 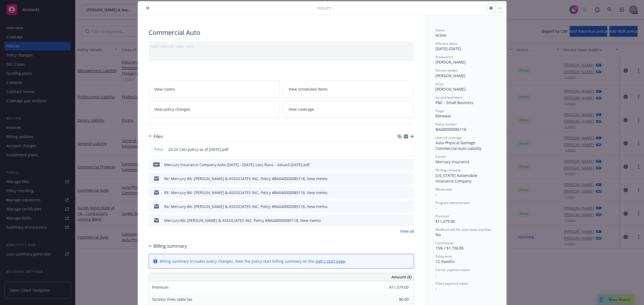 What do you see at coordinates (454, 102) in the screenshot?
I see `span: P&C - Small Business` at bounding box center [454, 102].